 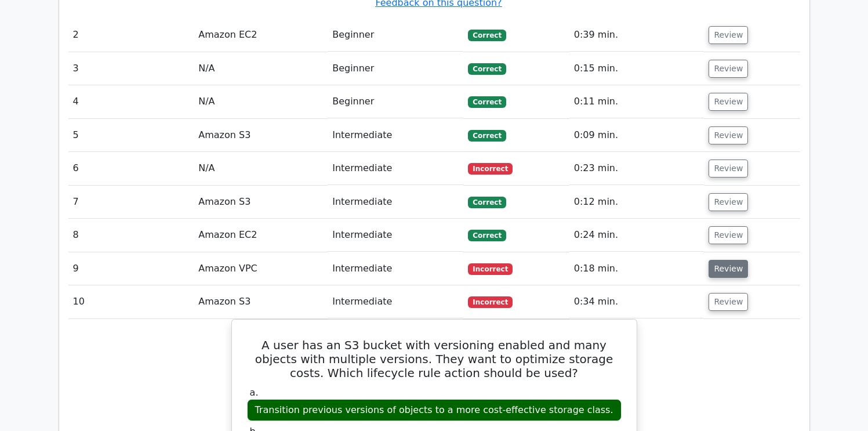 What do you see at coordinates (434, 410) in the screenshot?
I see `div: Transition previous versions of objects to a more cost-effective storage class.` at bounding box center [434, 410].